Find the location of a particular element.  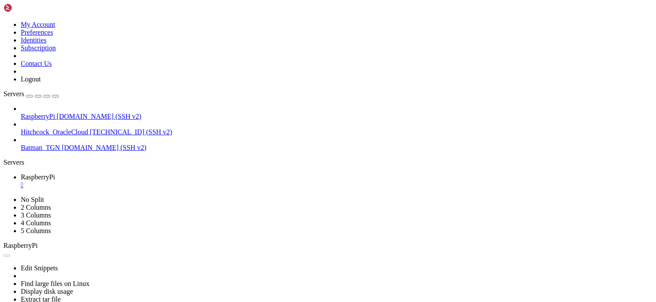

span: Batman_TGN is located at coordinates (40, 147).